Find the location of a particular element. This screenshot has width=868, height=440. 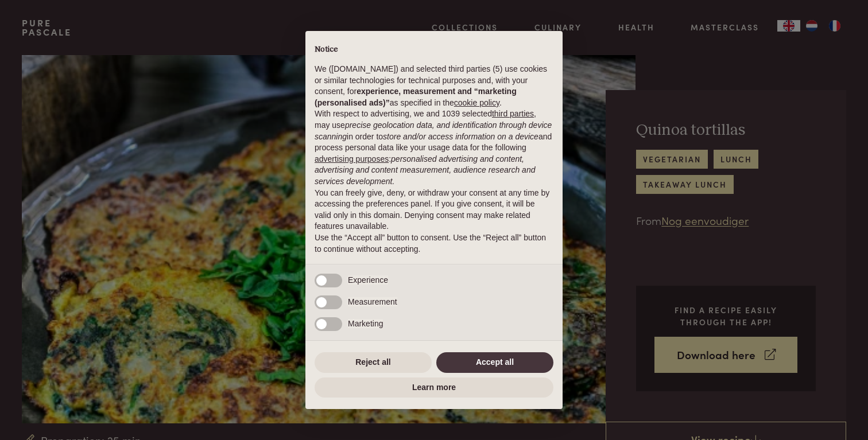

span: Experience is located at coordinates (368, 280).